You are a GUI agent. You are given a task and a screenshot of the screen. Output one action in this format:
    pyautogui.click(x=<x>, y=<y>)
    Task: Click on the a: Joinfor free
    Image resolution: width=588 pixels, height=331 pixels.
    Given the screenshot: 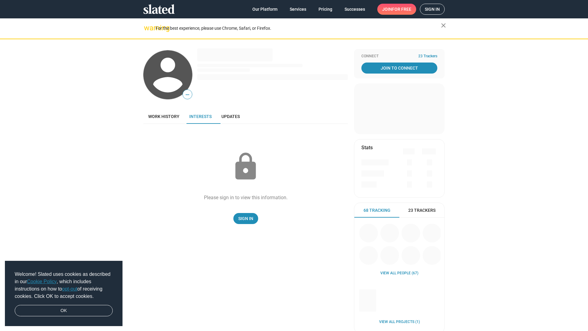 What is the action you would take?
    pyautogui.click(x=396, y=9)
    